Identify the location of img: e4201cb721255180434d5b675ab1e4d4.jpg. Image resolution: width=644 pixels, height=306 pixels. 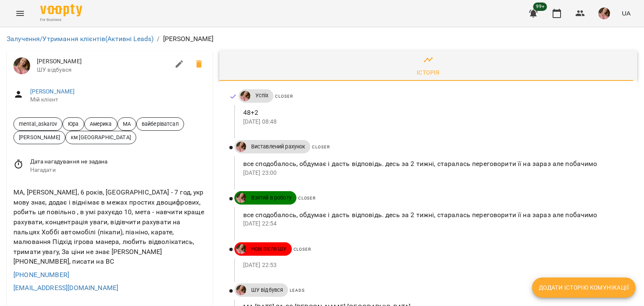
(604, 13).